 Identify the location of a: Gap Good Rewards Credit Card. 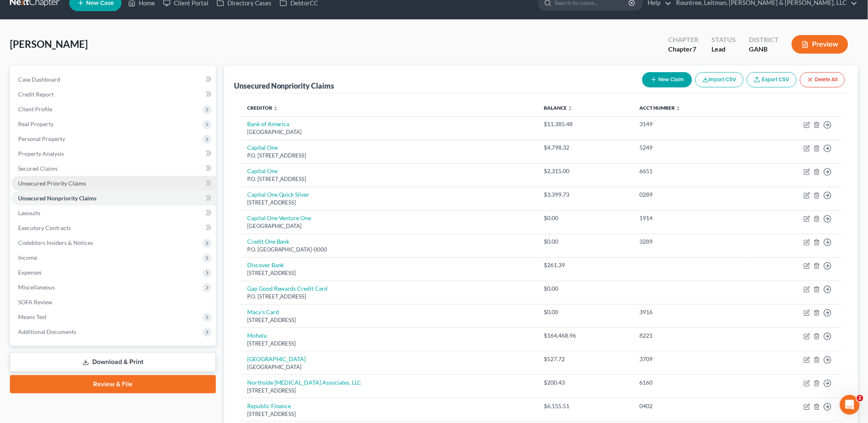
(287, 288).